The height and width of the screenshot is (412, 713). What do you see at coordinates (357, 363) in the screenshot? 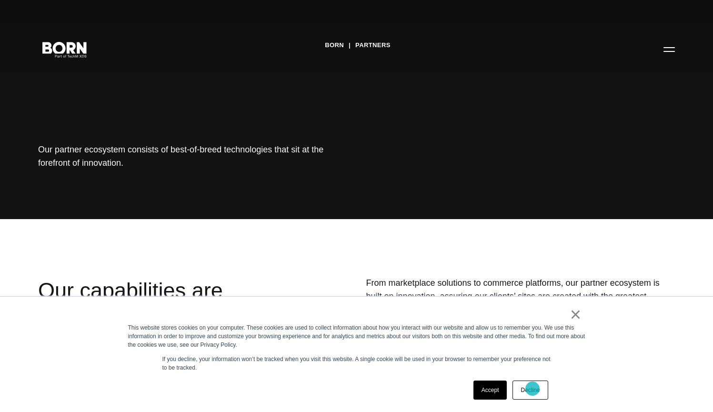
I see `p: If you decline, your information won’t be tracked when you visit this website. A single cookie wi...` at bounding box center [357, 363].